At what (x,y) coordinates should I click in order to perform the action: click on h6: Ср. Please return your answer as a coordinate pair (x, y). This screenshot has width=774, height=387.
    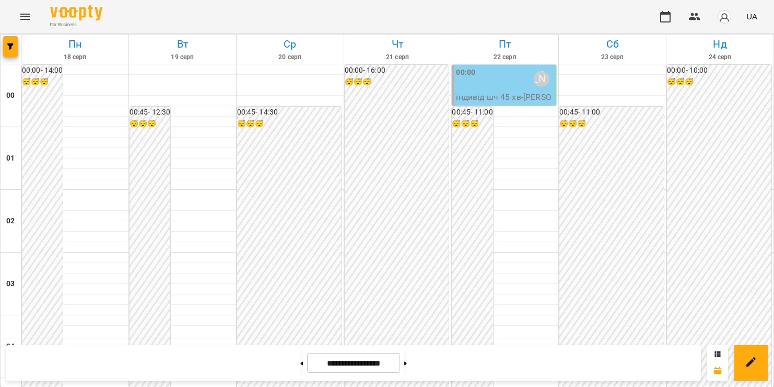
    Looking at the image, I should click on (290, 44).